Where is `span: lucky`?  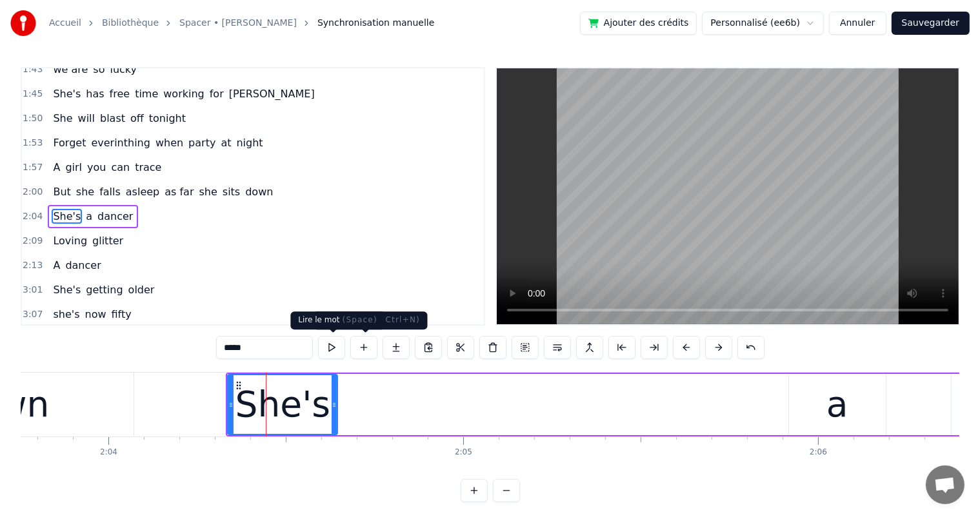 span: lucky is located at coordinates (123, 69).